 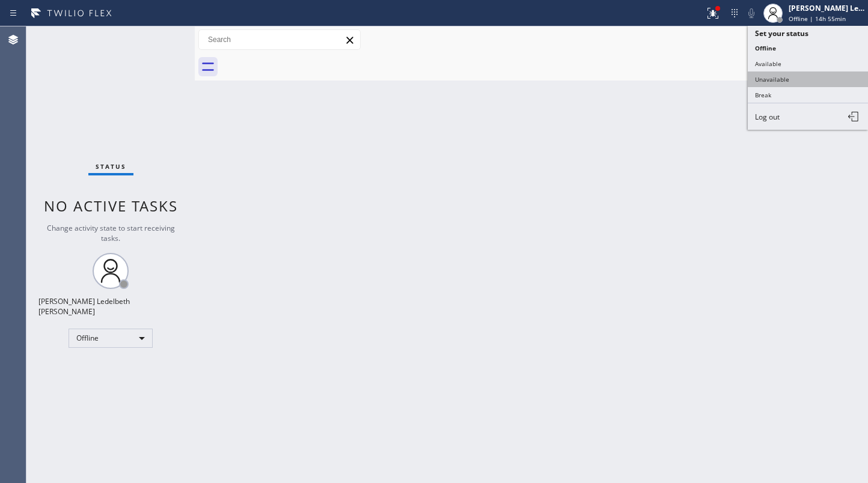 What do you see at coordinates (110, 206) in the screenshot?
I see `span: No active tasks` at bounding box center [110, 206].